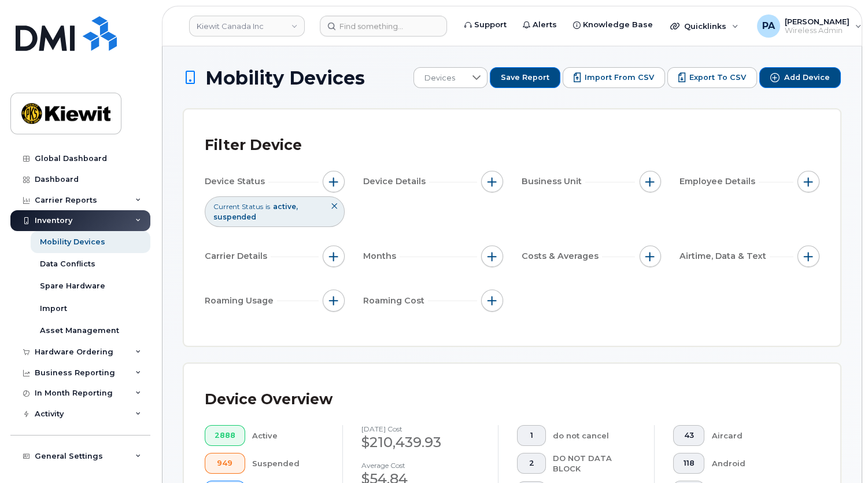 The width and height of the screenshot is (868, 483). Describe the element at coordinates (553, 181) in the screenshot. I see `span: Business Unit` at that location.